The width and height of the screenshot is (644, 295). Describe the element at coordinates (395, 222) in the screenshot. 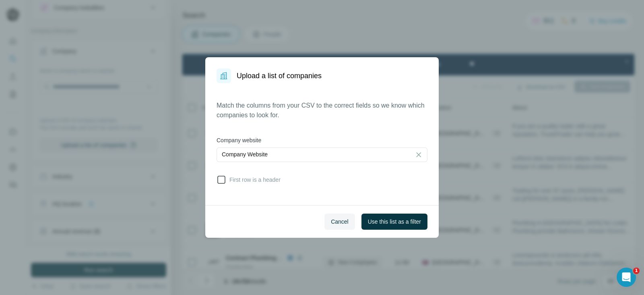

I see `span: Use this list as a filter` at that location.